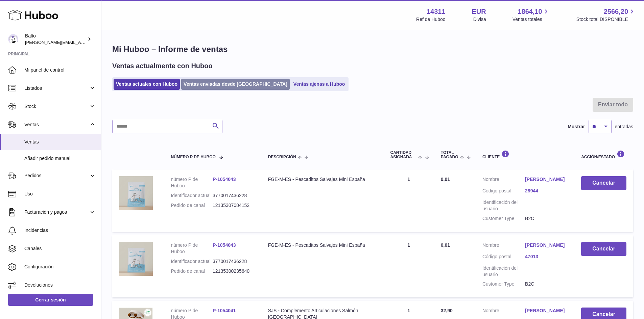 This screenshot has height=319, width=644. I want to click on img: laura@balto.es, so click(13, 39).